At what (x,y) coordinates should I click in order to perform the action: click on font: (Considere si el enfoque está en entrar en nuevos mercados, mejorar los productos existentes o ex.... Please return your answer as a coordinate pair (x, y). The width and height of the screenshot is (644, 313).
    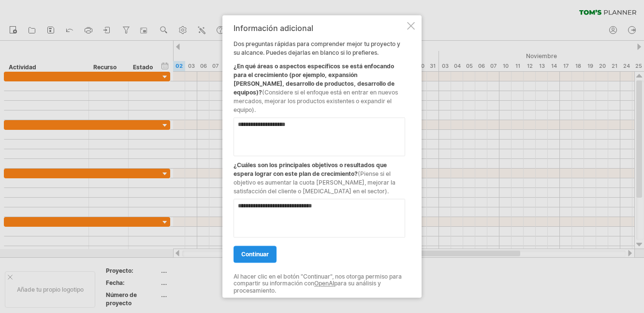
    Looking at the image, I should click on (316, 101).